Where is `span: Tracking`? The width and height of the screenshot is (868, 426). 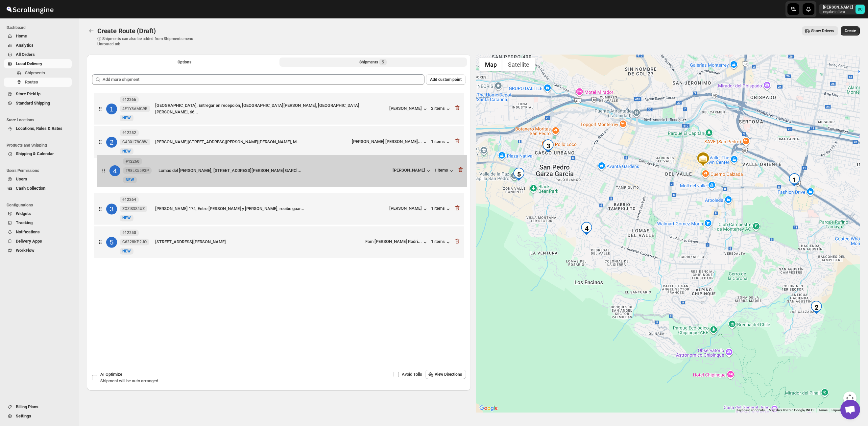 span: Tracking is located at coordinates (24, 223).